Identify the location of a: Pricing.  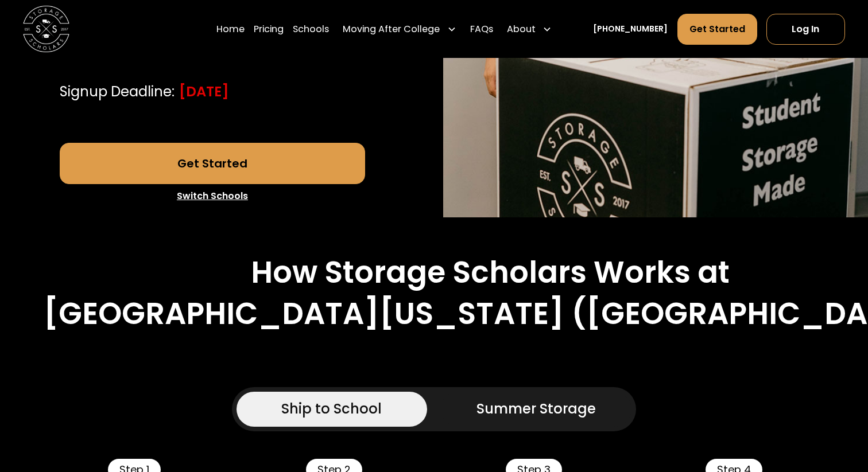
(269, 29).